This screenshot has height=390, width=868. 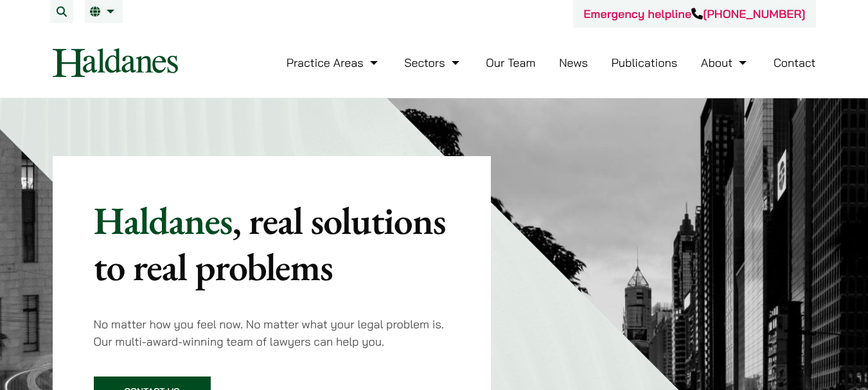 What do you see at coordinates (433, 62) in the screenshot?
I see `a: Sectors` at bounding box center [433, 62].